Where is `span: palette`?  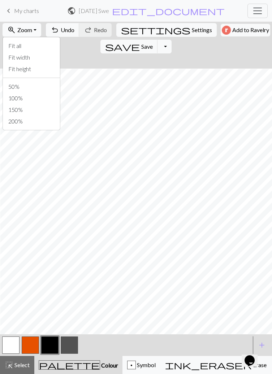 span: palette is located at coordinates (69, 365).